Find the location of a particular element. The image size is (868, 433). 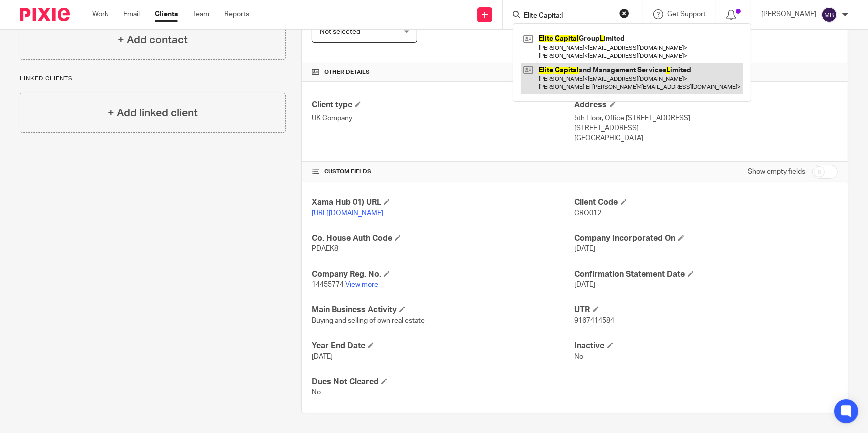

h4: Client Code is located at coordinates (706, 203).